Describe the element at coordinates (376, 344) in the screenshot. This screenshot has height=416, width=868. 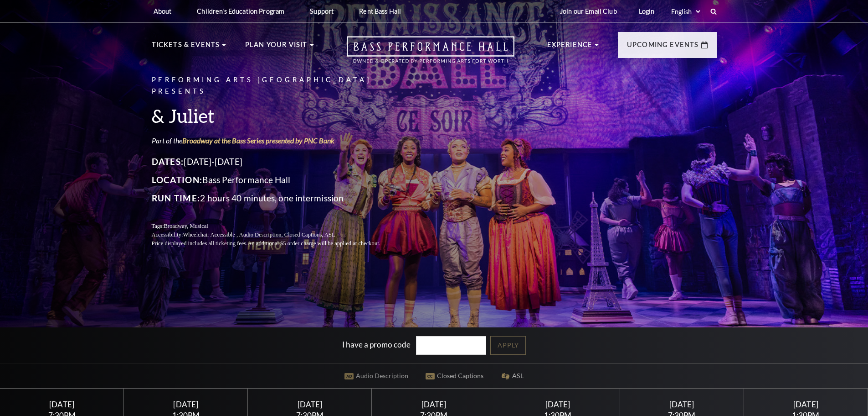
I see `label: I have a promo code` at that location.